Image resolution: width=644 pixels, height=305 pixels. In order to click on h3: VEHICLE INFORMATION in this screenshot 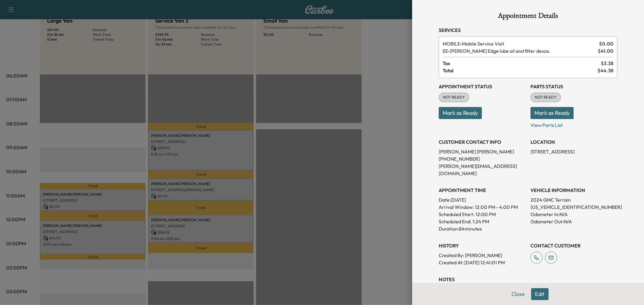, I will do `click(574, 190)`.